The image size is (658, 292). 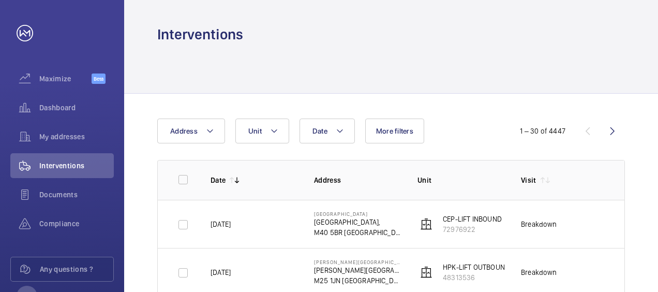 I want to click on span: Unit, so click(x=255, y=131).